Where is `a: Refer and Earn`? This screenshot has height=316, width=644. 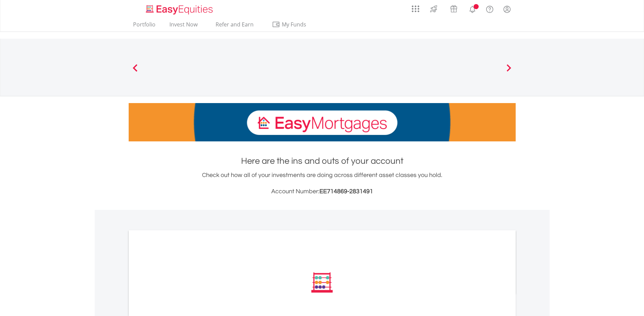
a: Refer and Earn is located at coordinates (235, 26).